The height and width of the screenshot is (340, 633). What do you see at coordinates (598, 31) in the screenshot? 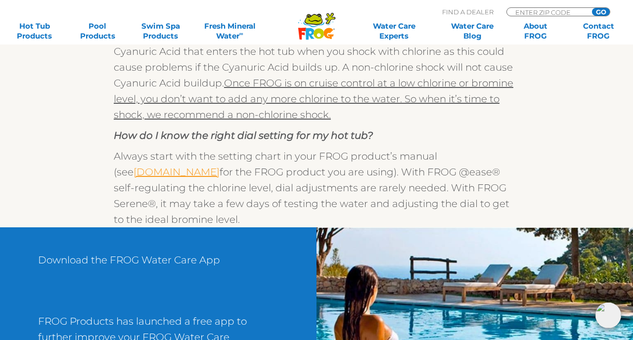
I see `a: ContactFROG` at bounding box center [598, 31].